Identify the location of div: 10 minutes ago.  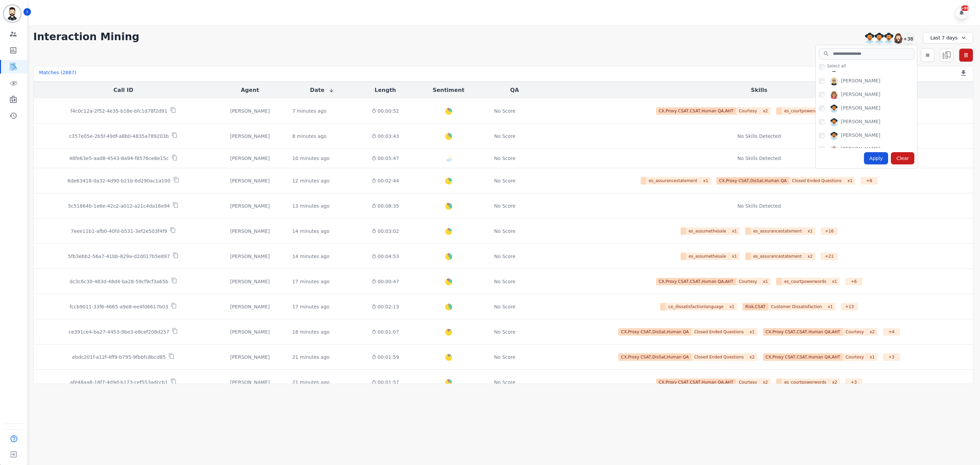
(310, 158).